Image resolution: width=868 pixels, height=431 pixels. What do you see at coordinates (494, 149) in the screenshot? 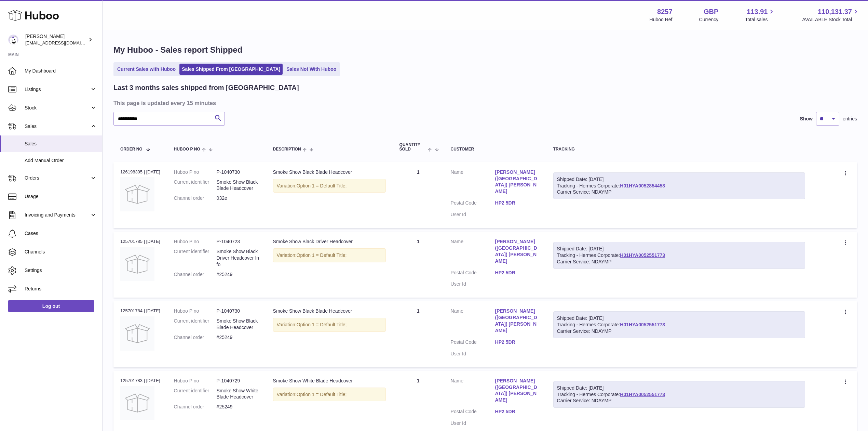
I see `div: Customer` at bounding box center [494, 149].